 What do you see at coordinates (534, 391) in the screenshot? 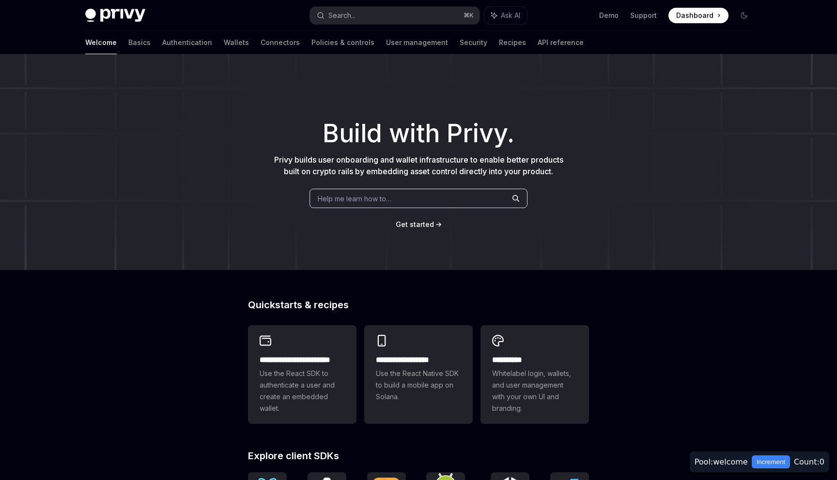
I see `span: Whitelabel login, wallets, and user management with your own UI and branding.` at bounding box center [534, 391].